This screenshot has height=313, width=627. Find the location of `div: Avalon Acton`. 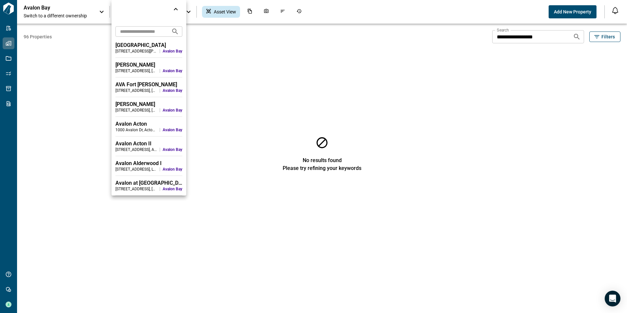

div: Avalon Acton is located at coordinates (149, 124).